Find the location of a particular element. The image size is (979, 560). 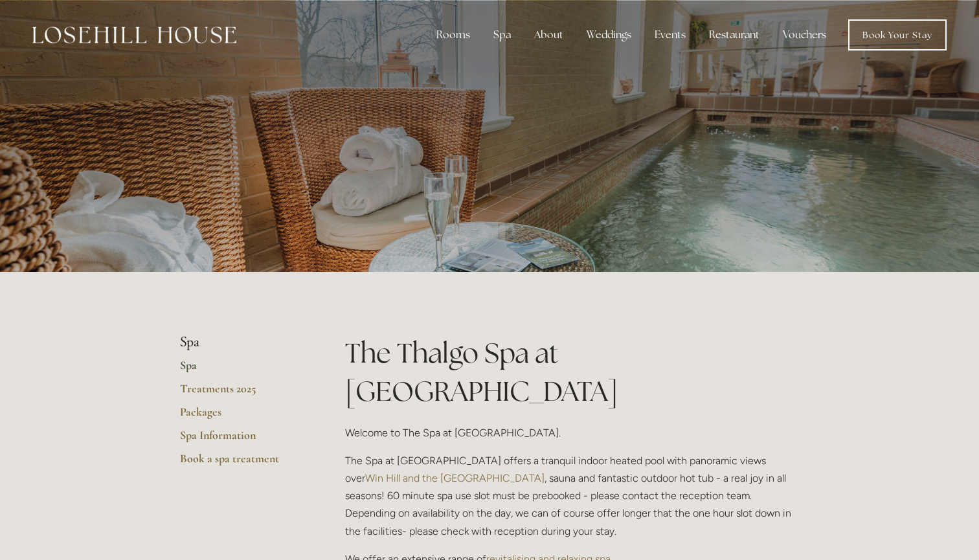

div: Rooms is located at coordinates (453, 35).